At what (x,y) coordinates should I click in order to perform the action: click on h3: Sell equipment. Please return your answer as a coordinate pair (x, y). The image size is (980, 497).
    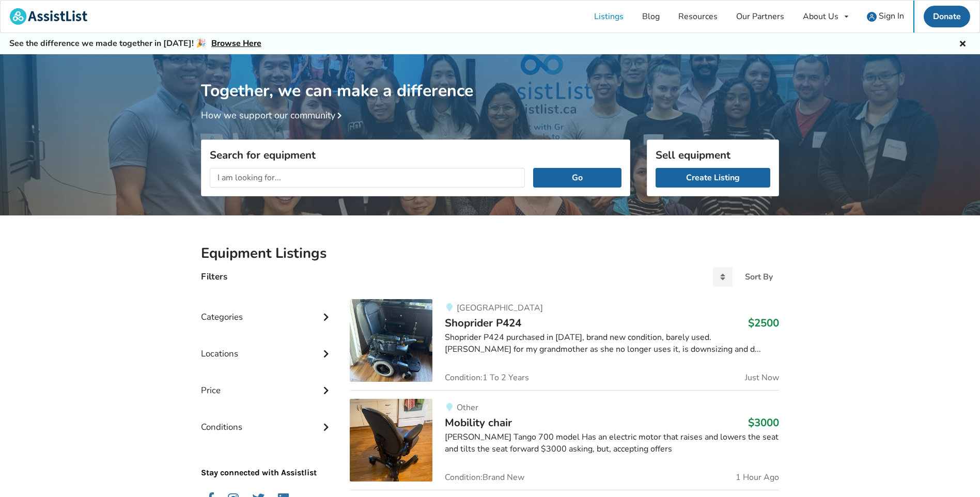
    Looking at the image, I should click on (713, 155).